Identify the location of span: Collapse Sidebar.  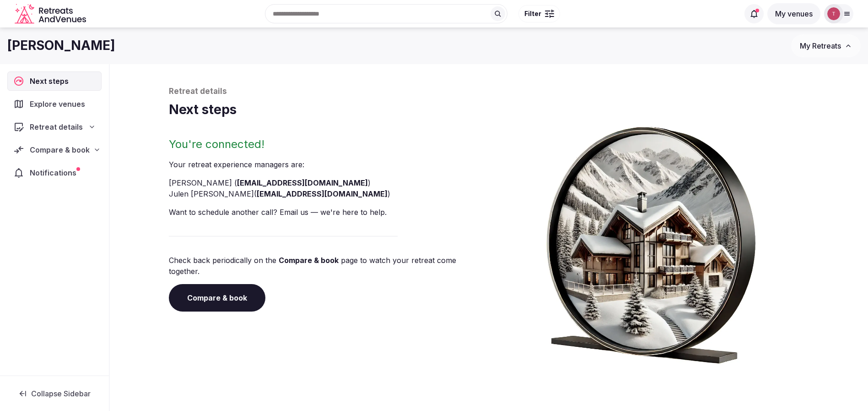
(61, 394).